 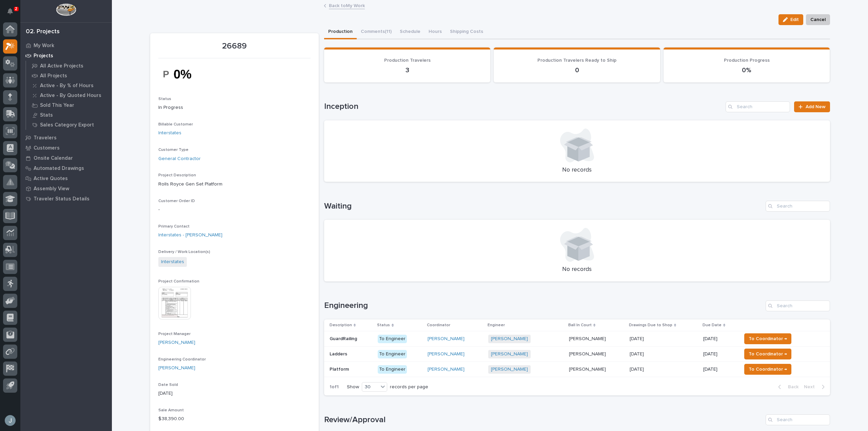 I want to click on a: Automated Drawings, so click(x=66, y=168).